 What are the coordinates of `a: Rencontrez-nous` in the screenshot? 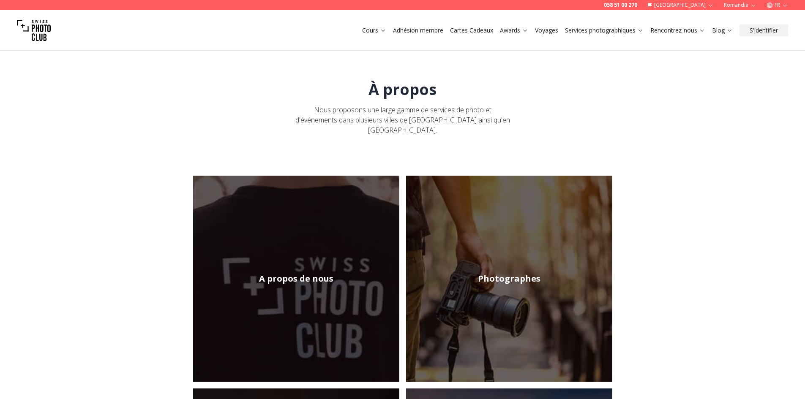 It's located at (677, 30).